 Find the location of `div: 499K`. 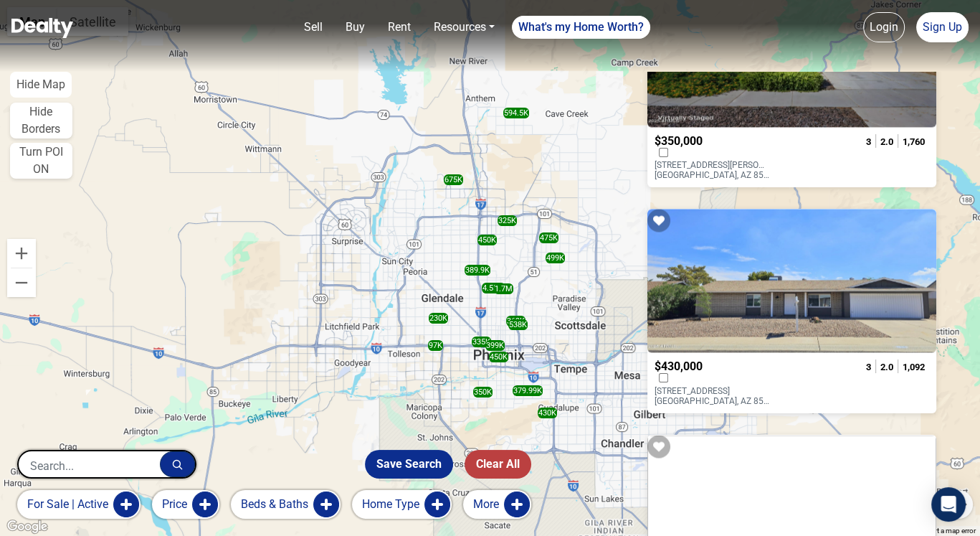

div: 499K is located at coordinates (555, 258).